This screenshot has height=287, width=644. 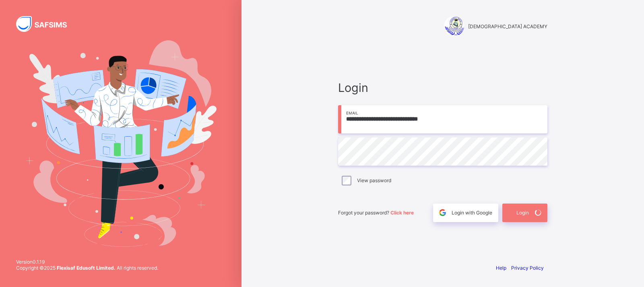 I want to click on a: Click here, so click(x=402, y=212).